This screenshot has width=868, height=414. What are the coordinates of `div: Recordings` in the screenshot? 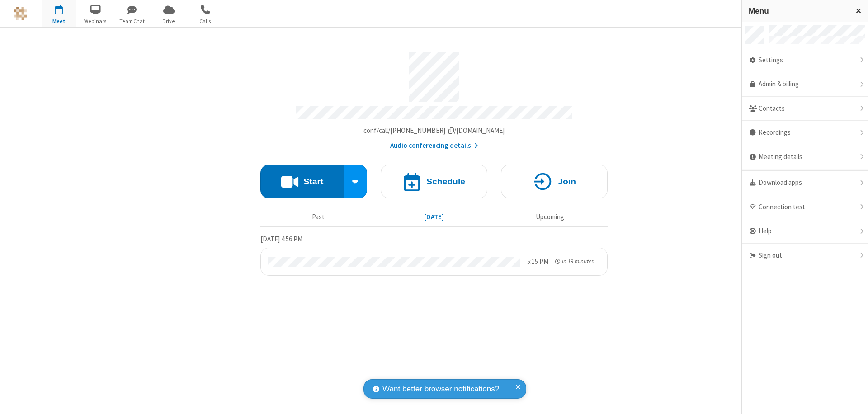 It's located at (805, 132).